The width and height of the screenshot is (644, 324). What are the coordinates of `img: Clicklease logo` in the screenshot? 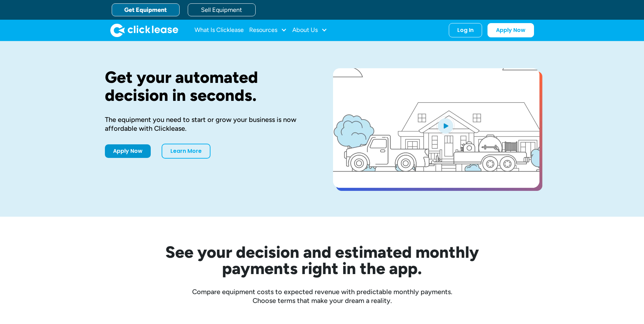 It's located at (144, 30).